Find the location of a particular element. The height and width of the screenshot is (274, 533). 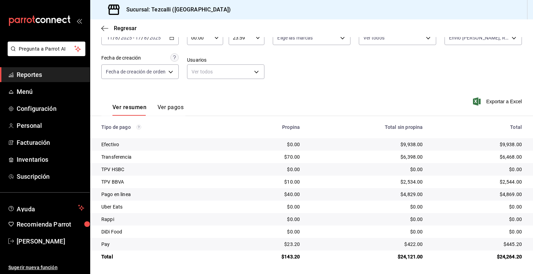

div: $2,544.00 is located at coordinates (478, 182).